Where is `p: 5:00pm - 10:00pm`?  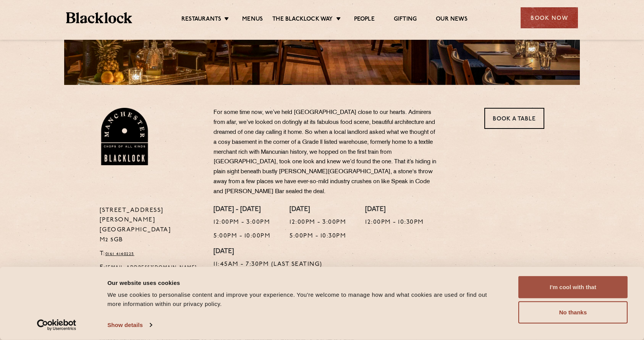 p: 5:00pm - 10:00pm is located at coordinates (242, 236).